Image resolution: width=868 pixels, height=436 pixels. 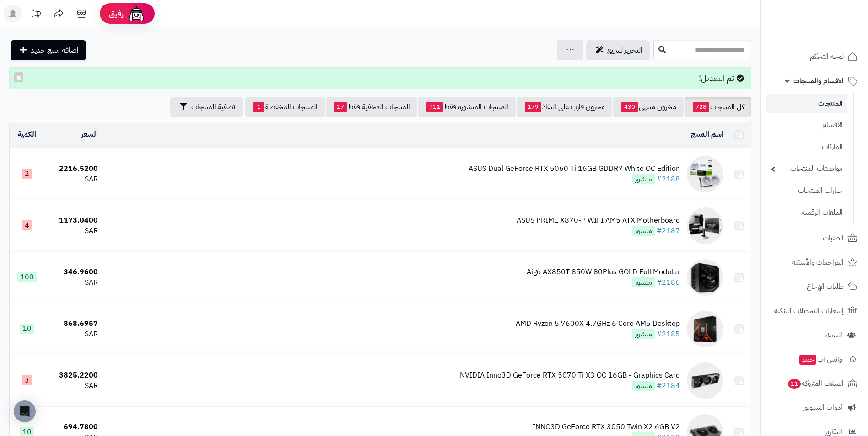 I want to click on a: خيارات المنتجات, so click(x=807, y=191).